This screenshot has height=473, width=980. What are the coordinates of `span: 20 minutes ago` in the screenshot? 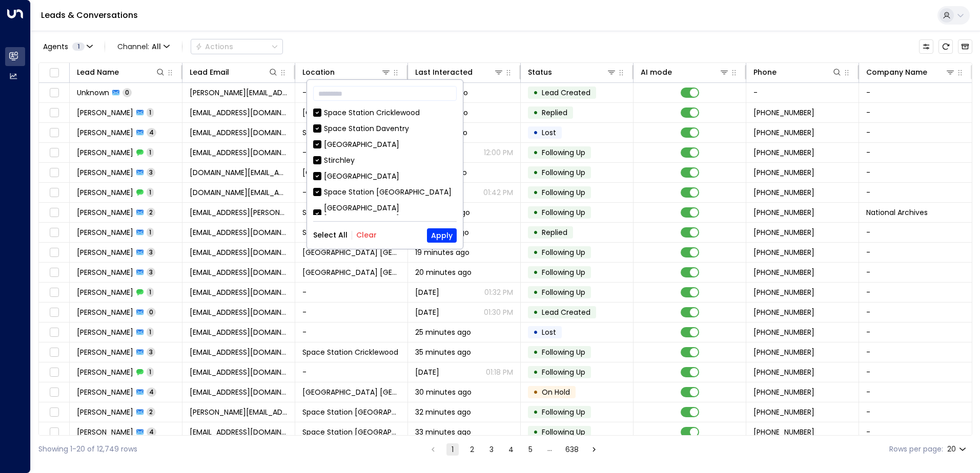 It's located at (443, 273).